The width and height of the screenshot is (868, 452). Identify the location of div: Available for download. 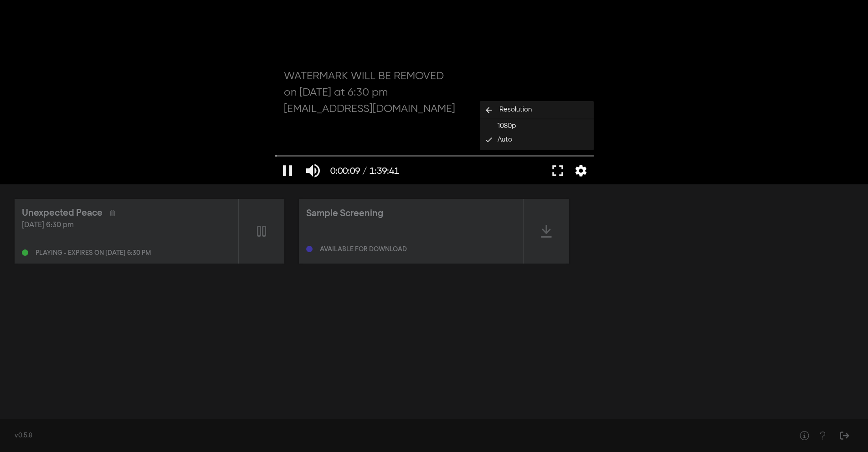
(363, 249).